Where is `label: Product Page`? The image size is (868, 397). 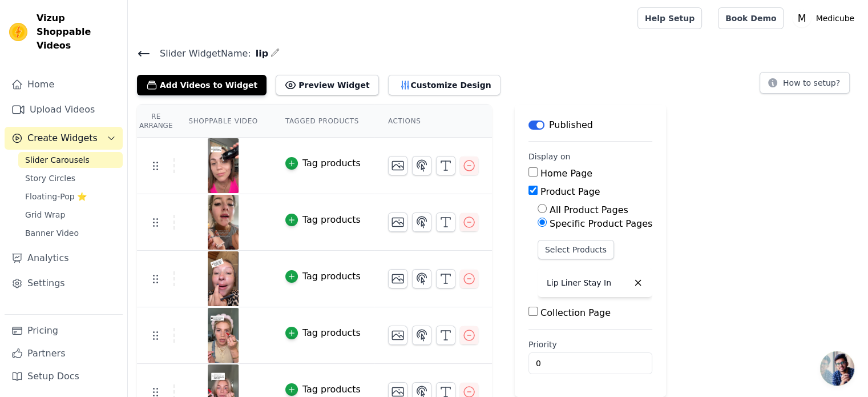 label: Product Page is located at coordinates (570, 191).